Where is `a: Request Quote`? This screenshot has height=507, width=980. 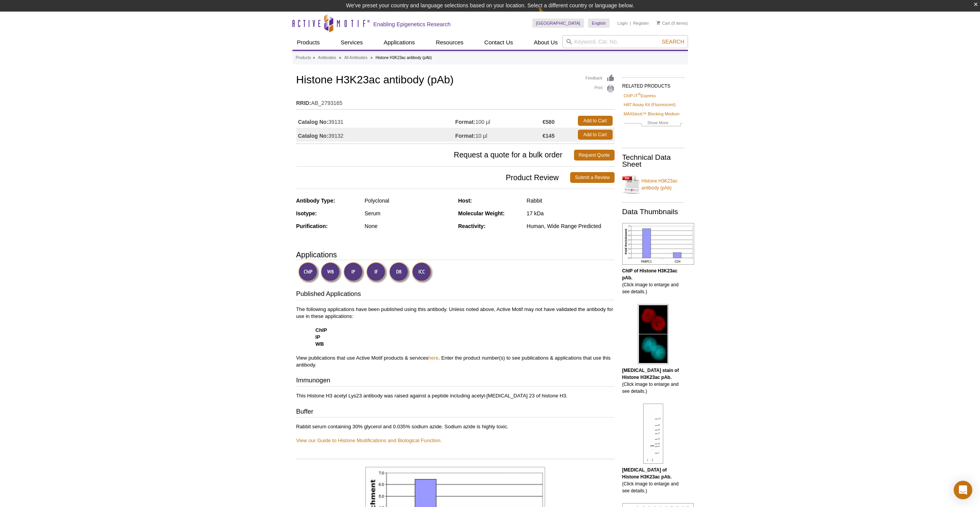
a: Request Quote is located at coordinates (594, 155).